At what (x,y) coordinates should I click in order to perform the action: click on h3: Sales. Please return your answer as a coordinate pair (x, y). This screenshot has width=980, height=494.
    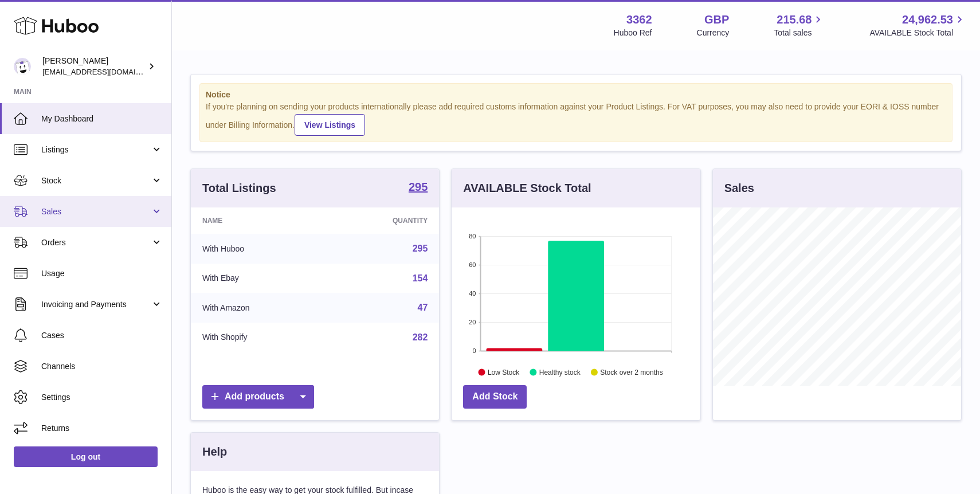
    Looking at the image, I should click on (740, 188).